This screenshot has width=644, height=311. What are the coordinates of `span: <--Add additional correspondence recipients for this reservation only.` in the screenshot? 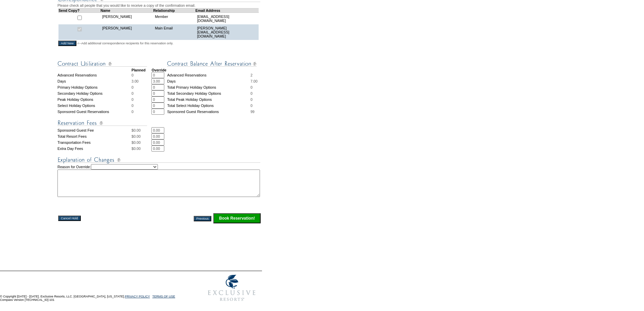 It's located at (126, 43).